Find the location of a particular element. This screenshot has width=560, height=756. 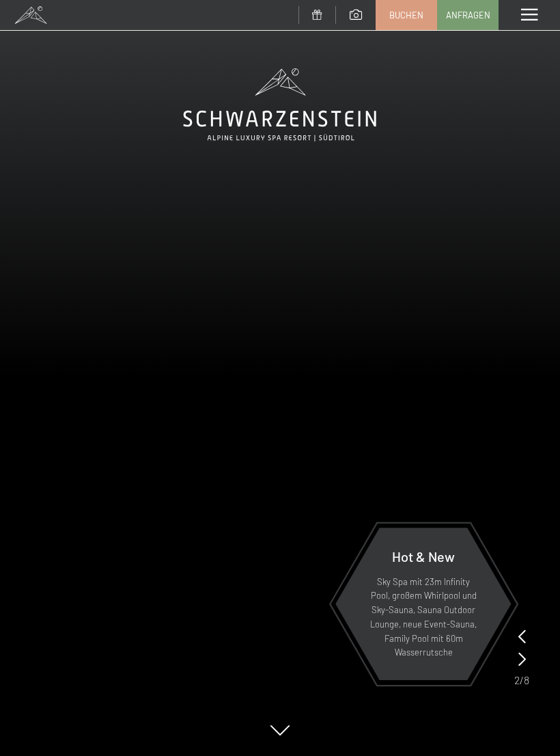

p: Sky Spa mit 23m Infinity Pool, großem Whirlpool und Sky-Sauna, Sauna Outdoor Lounge, neue Event-S... is located at coordinates (424, 617).